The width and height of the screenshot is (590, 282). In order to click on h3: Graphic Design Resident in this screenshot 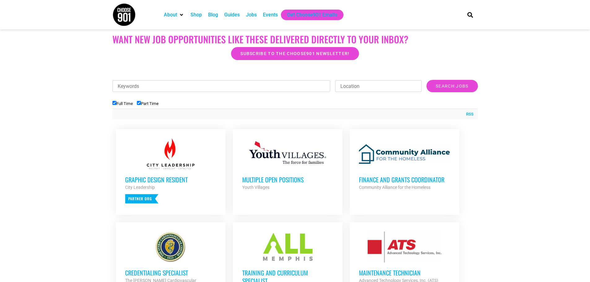, I will do `click(171, 180)`.